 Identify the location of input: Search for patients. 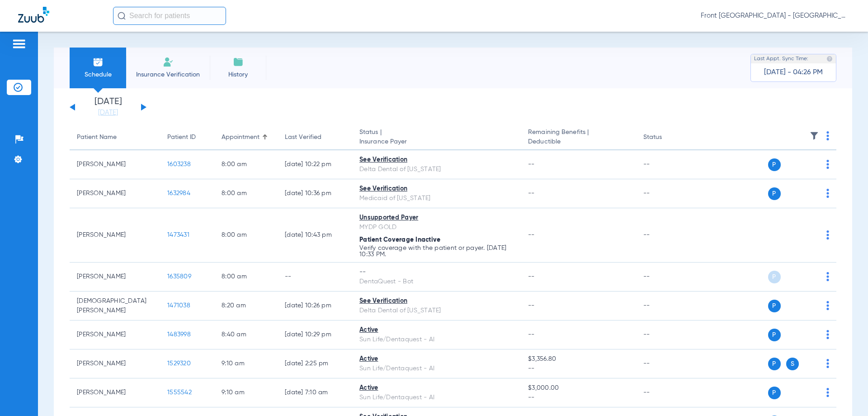
(170, 16).